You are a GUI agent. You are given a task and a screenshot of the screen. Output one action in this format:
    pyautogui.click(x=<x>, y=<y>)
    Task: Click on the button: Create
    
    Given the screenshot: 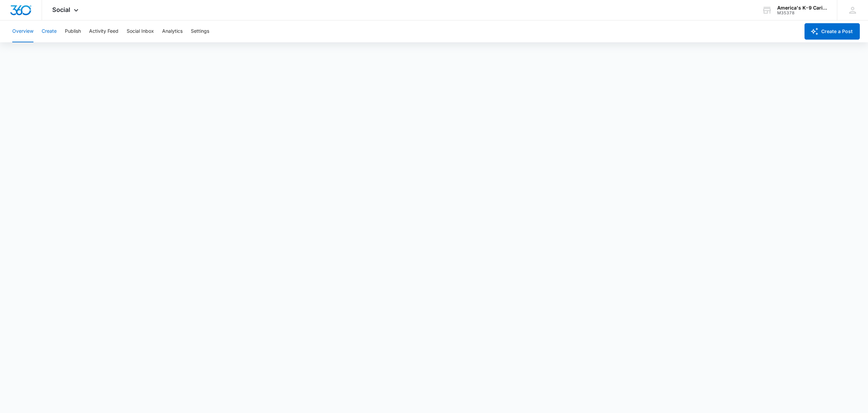 What is the action you would take?
    pyautogui.click(x=49, y=31)
    